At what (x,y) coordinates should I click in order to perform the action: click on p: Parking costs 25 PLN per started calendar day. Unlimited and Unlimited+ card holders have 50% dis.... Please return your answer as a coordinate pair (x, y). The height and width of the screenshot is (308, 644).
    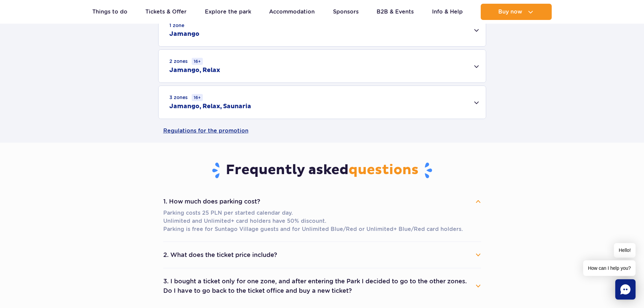
    Looking at the image, I should click on (322, 221).